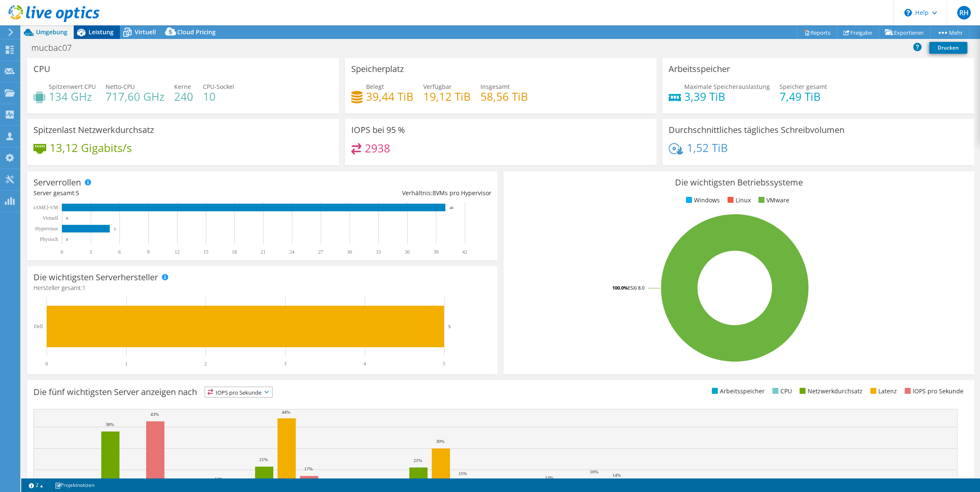 Image resolution: width=980 pixels, height=492 pixels. Describe the element at coordinates (46, 229) in the screenshot. I see `text: Hypervisor` at that location.